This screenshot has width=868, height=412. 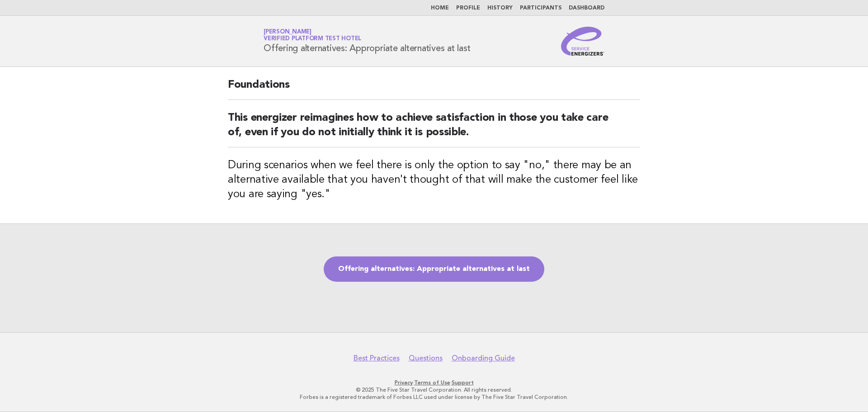 What do you see at coordinates (540, 8) in the screenshot?
I see `a: Participants` at bounding box center [540, 8].